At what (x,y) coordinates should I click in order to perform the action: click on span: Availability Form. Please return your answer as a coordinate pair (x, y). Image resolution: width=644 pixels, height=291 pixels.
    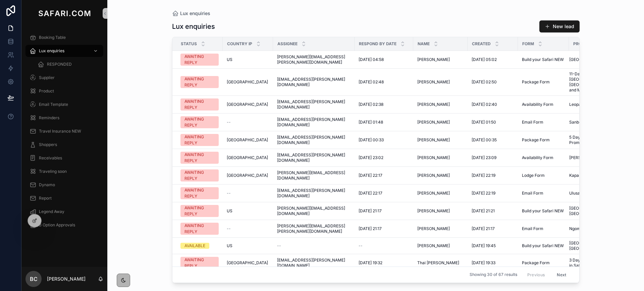
    Looking at the image, I should click on (537, 158).